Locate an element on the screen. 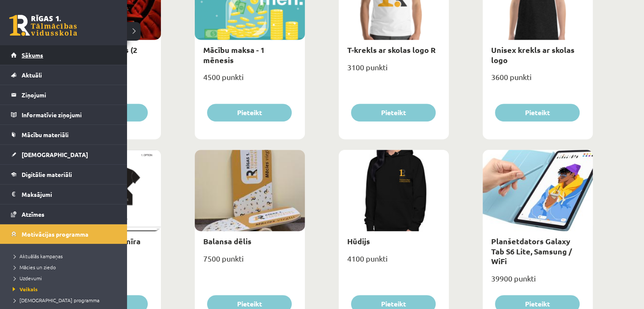 This screenshot has height=309, width=644. div: 4500 punkti is located at coordinates (250, 80).